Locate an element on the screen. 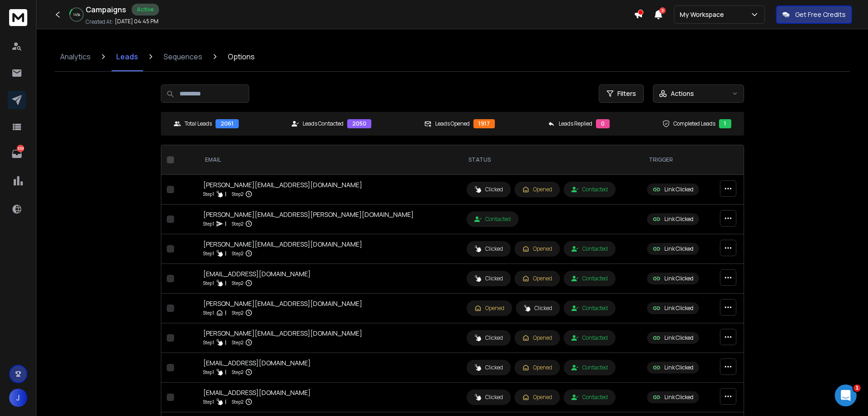  p: My Workspace is located at coordinates (704, 15).